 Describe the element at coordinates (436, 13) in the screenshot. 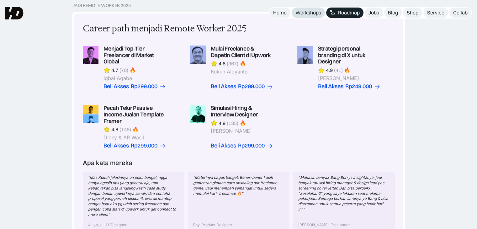

I see `a: Service` at that location.